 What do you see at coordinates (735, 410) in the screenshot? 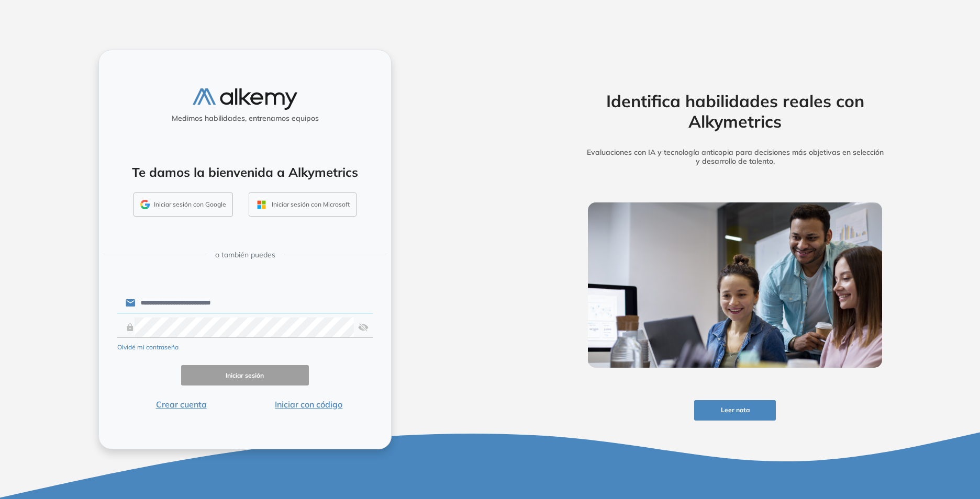
I see `button: Leer nota` at bounding box center [735, 410].